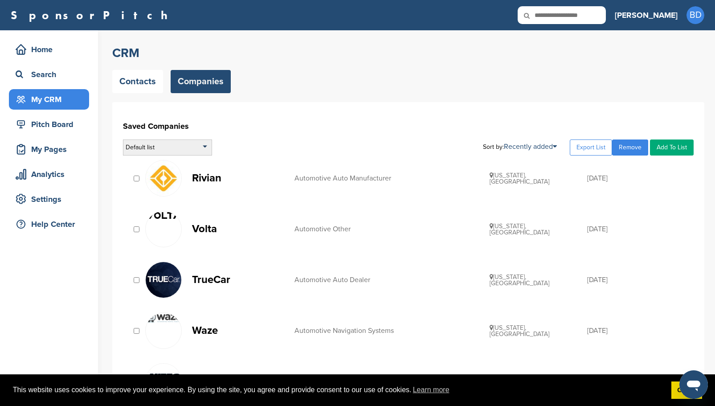 This screenshot has height=406, width=715. What do you see at coordinates (530, 146) in the screenshot?
I see `a: Recently added` at bounding box center [530, 146].